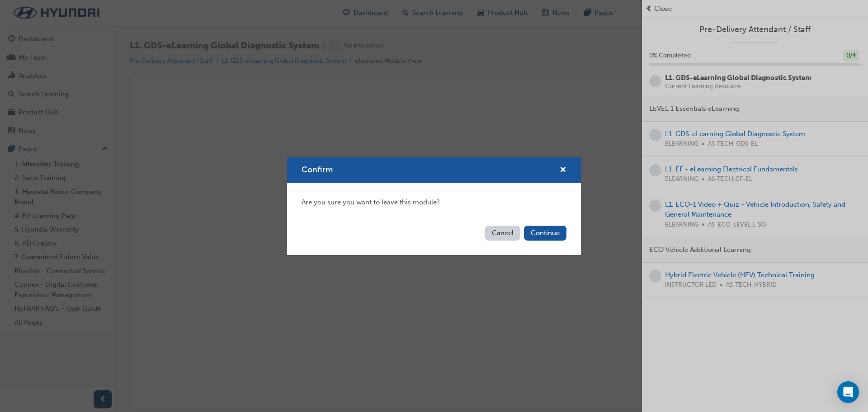  What do you see at coordinates (563, 170) in the screenshot?
I see `span: cross-icon` at bounding box center [563, 170].